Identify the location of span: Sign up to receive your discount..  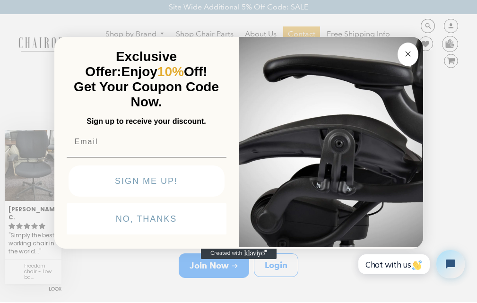
(146, 121).